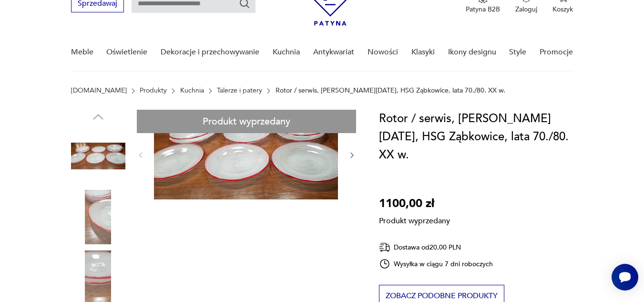  I want to click on a: Produkty, so click(153, 91).